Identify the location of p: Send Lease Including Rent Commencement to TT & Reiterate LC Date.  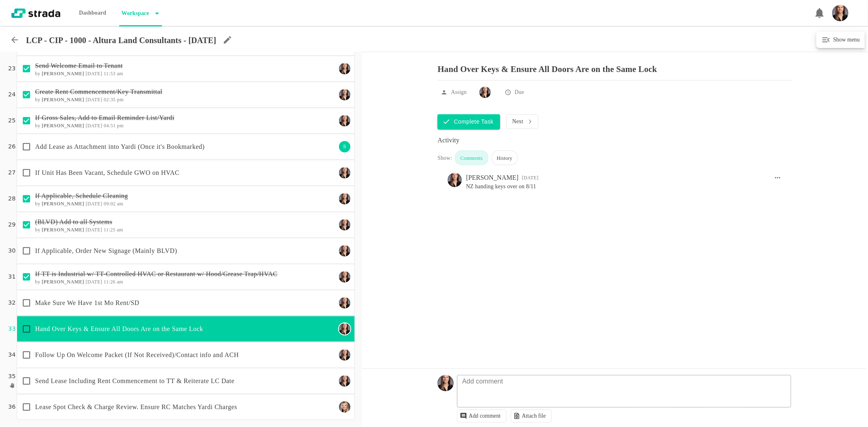
(185, 381).